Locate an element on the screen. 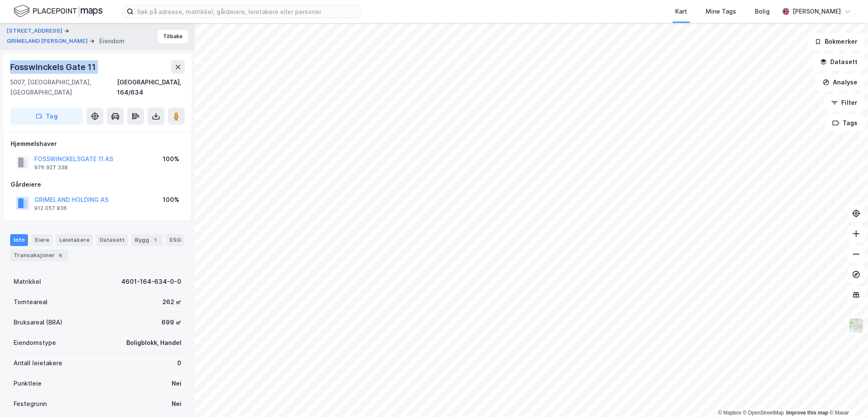 The height and width of the screenshot is (417, 868). div: Eiere is located at coordinates (42, 240).